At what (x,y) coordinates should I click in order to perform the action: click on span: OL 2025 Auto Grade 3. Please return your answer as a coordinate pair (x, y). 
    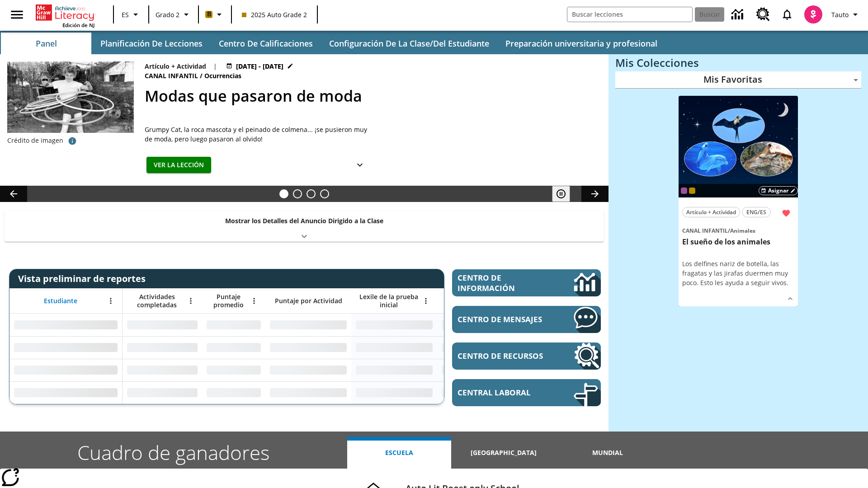
    Looking at the image, I should click on (684, 190).